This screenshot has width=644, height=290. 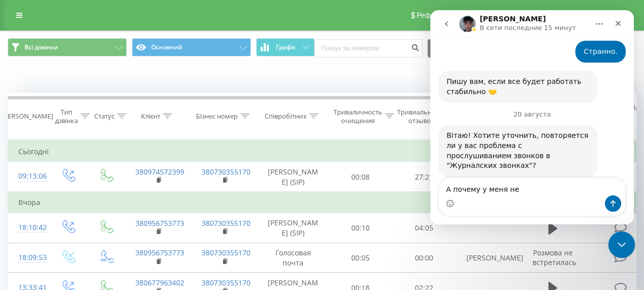 What do you see at coordinates (67, 47) in the screenshot?
I see `button: Всі дзвінки` at bounding box center [67, 47].